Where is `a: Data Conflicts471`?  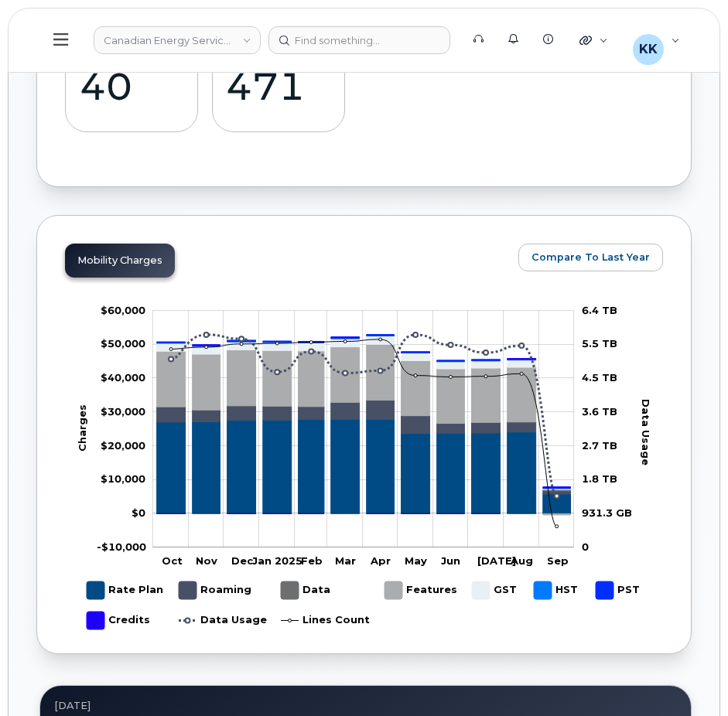
a: Data Conflicts471 is located at coordinates (277, 74).